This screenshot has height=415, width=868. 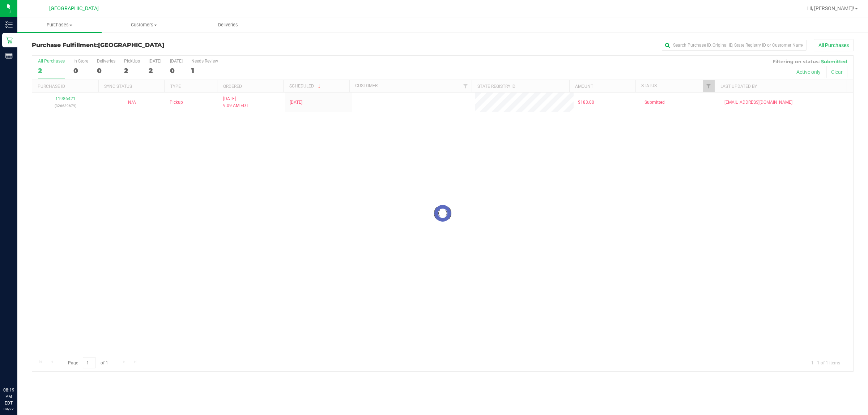 What do you see at coordinates (227, 25) in the screenshot?
I see `a: Deliveries` at bounding box center [227, 25].